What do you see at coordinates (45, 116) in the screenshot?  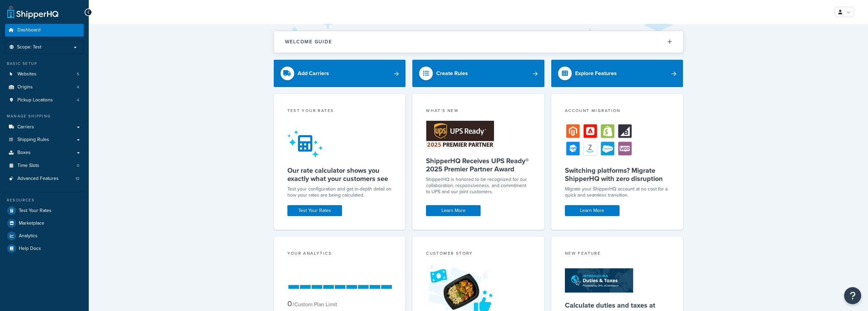 I see `div: Manage Shipping` at bounding box center [45, 116].